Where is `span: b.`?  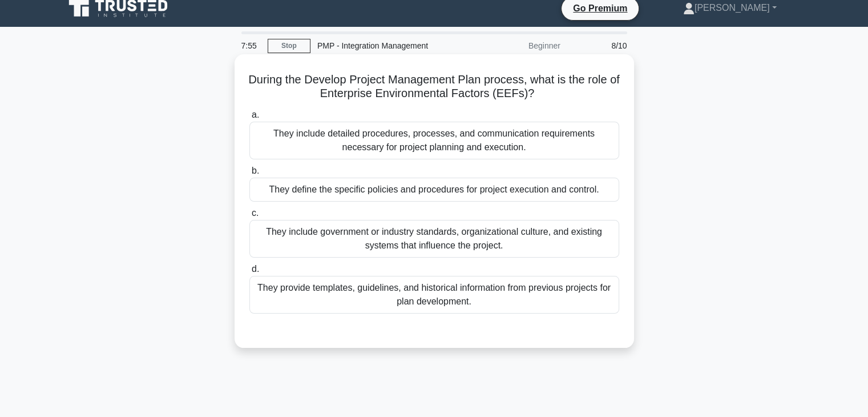 span: b. is located at coordinates (255, 170).